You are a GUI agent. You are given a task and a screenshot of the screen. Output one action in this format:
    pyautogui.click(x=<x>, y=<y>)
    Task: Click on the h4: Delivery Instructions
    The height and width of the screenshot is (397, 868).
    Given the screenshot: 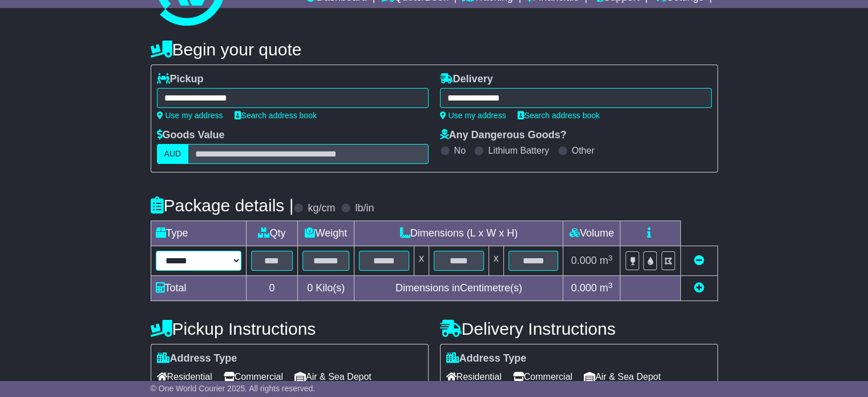 What is the action you would take?
    pyautogui.click(x=579, y=329)
    